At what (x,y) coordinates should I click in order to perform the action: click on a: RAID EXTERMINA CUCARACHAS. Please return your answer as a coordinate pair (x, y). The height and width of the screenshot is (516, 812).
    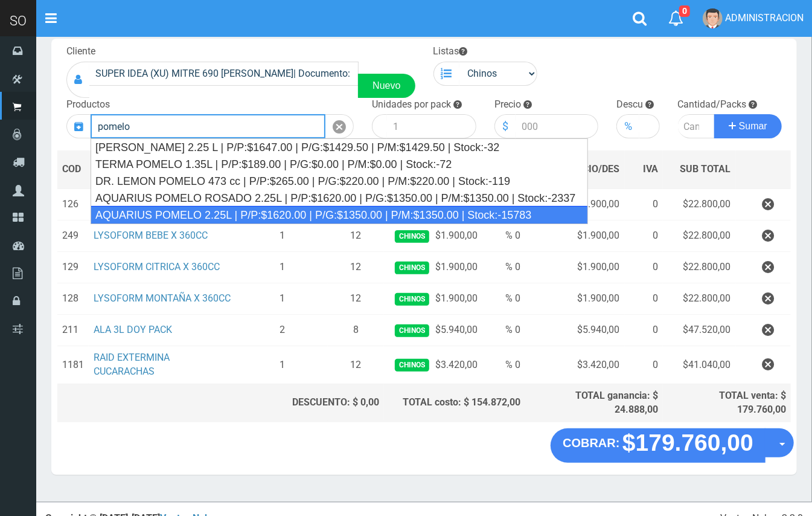
    Looking at the image, I should click on (132, 364).